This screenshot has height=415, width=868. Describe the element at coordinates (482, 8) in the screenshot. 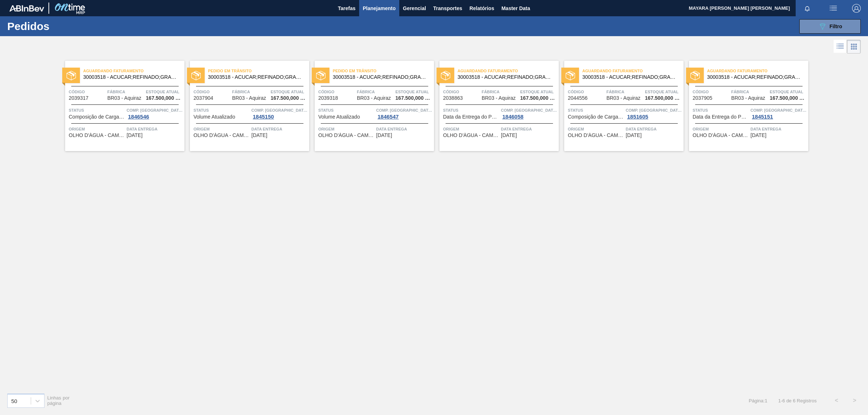

I see `span: Relatórios` at that location.